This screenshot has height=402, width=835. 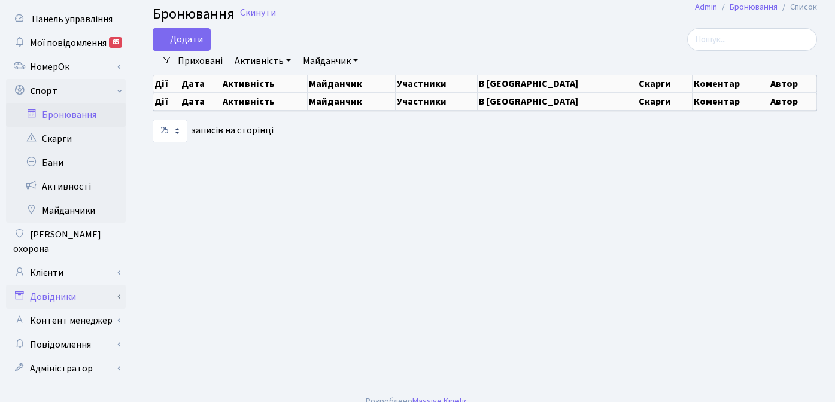 What do you see at coordinates (115, 42) in the screenshot?
I see `div: 65` at bounding box center [115, 42].